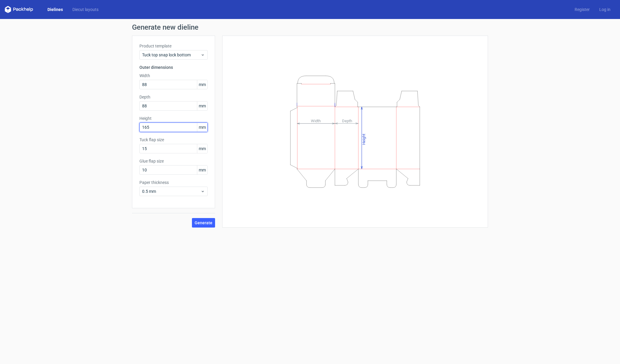 The width and height of the screenshot is (620, 364). I want to click on a: Diecut layouts, so click(86, 9).